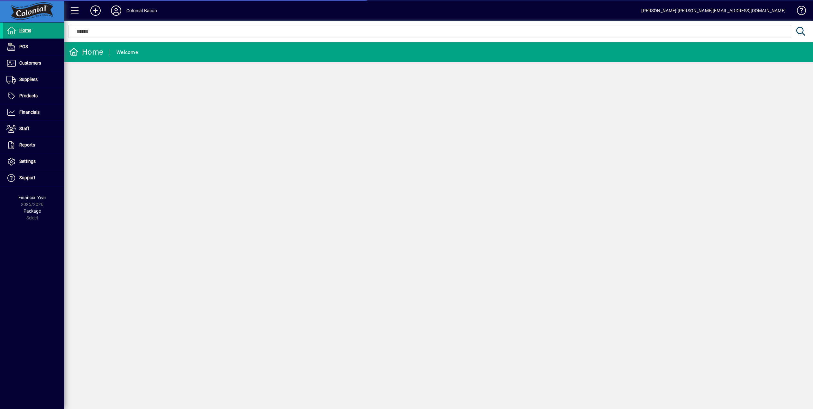 The width and height of the screenshot is (813, 409). Describe the element at coordinates (96, 11) in the screenshot. I see `button: Add` at that location.